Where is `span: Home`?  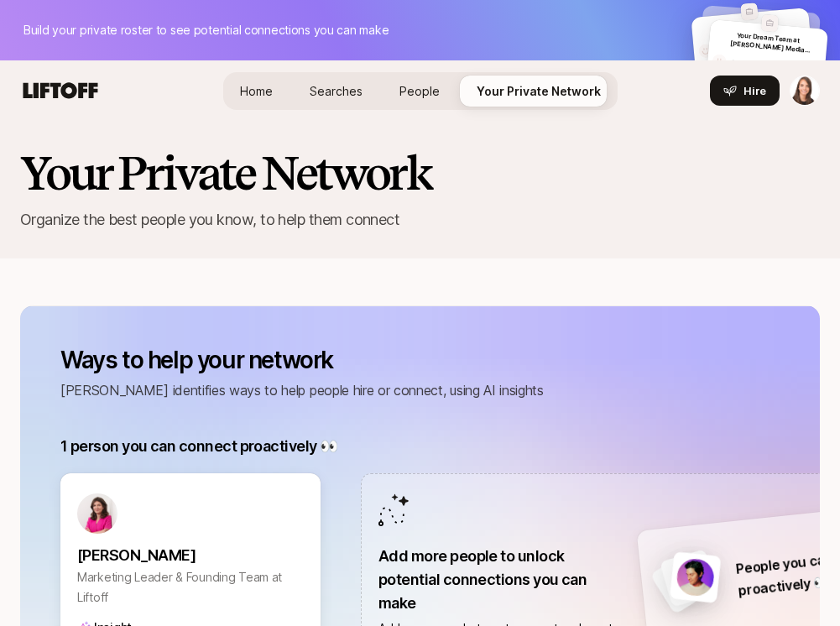 span: Home is located at coordinates (256, 90).